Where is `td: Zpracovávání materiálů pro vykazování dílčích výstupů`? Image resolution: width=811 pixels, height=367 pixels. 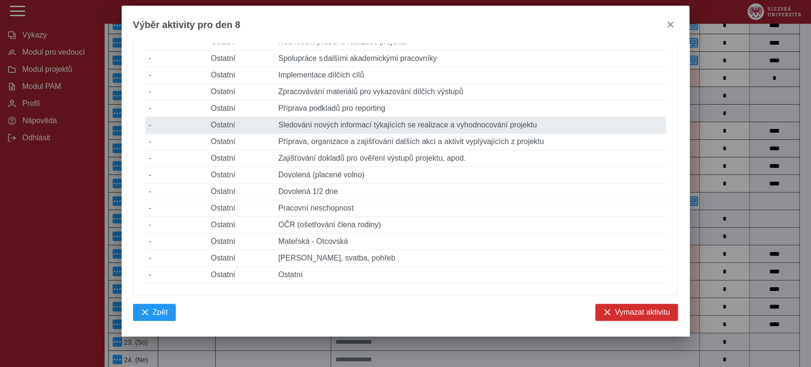
td: Zpracovávání materiálů pro vykazování dílčích výstupů is located at coordinates (470, 92).